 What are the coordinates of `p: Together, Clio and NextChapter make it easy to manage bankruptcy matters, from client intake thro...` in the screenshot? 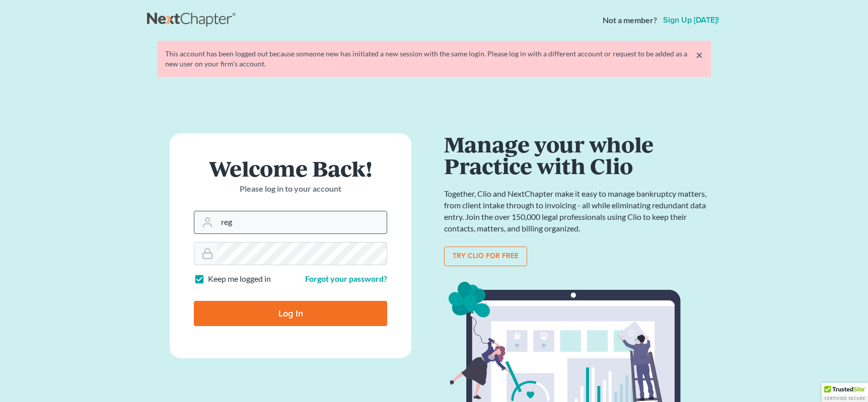 It's located at (578, 211).